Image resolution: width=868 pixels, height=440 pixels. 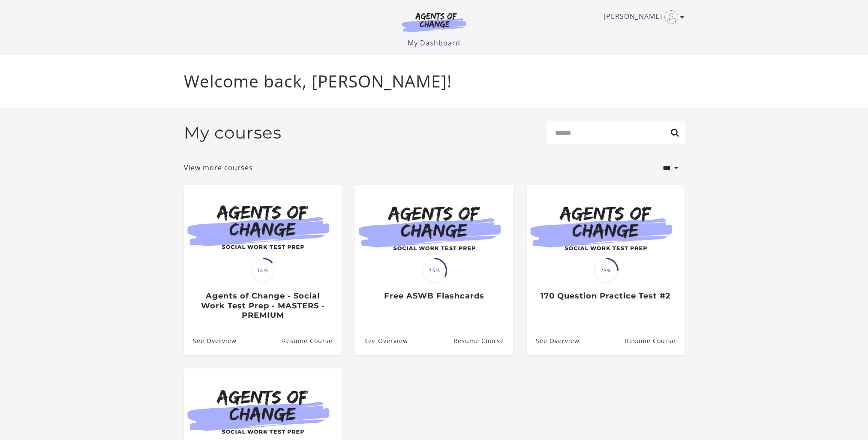 I want to click on img: Agents of Change Logo, so click(x=434, y=22).